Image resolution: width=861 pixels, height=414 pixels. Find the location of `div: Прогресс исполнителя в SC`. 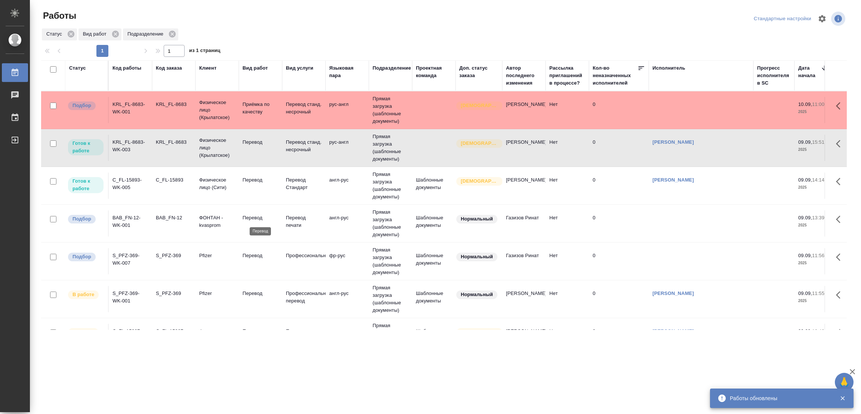

div: Прогресс исполнителя в SC is located at coordinates (774, 76).